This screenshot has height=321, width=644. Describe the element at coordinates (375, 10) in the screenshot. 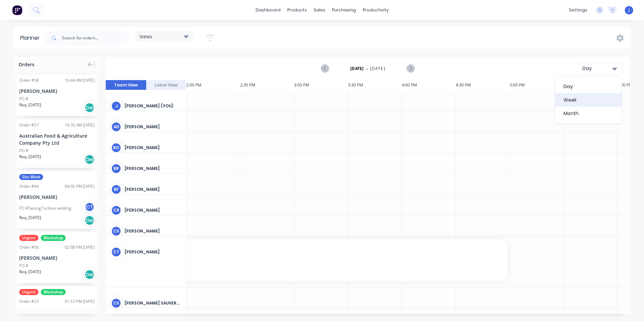

I see `div: productivity` at that location.